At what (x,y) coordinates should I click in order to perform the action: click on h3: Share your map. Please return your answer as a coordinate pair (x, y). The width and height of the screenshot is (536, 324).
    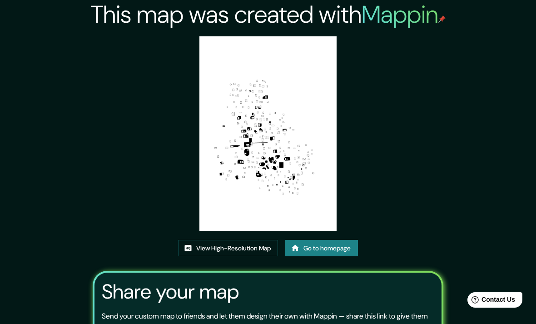
    Looking at the image, I should click on (170, 292).